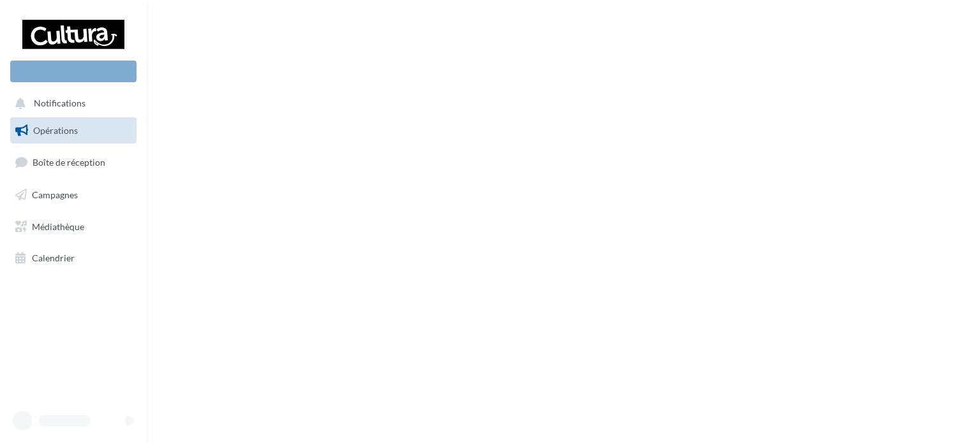 This screenshot has width=980, height=443. Describe the element at coordinates (58, 226) in the screenshot. I see `span: Médiathèque` at that location.